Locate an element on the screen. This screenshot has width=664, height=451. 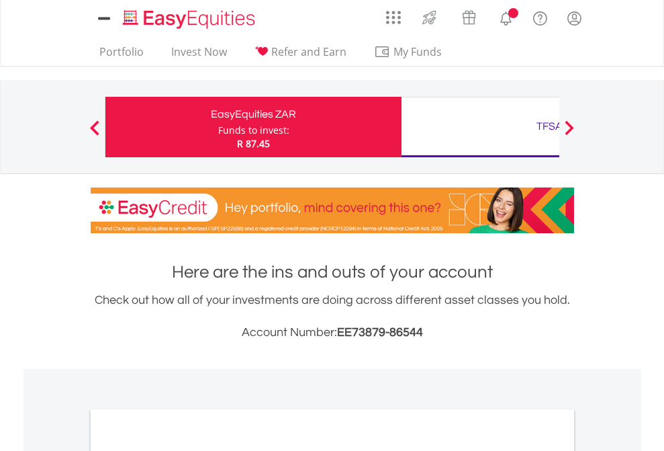
img: grid-menu-icon.svg is located at coordinates (394, 17).